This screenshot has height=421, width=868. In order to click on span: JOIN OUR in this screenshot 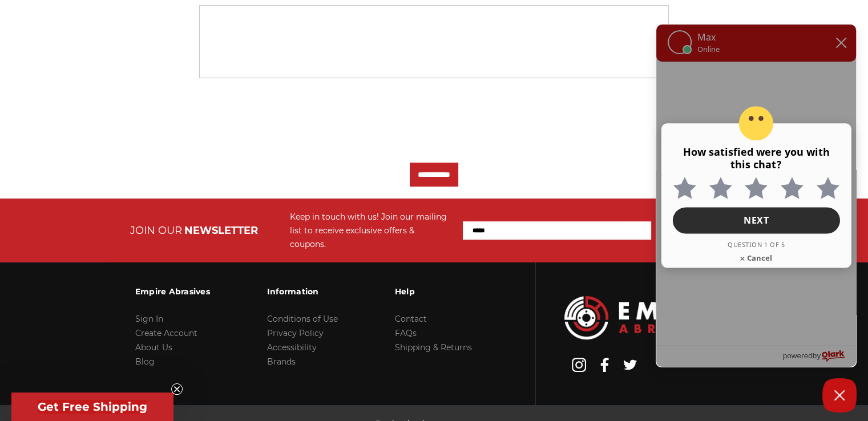, I will do `click(156, 231)`.